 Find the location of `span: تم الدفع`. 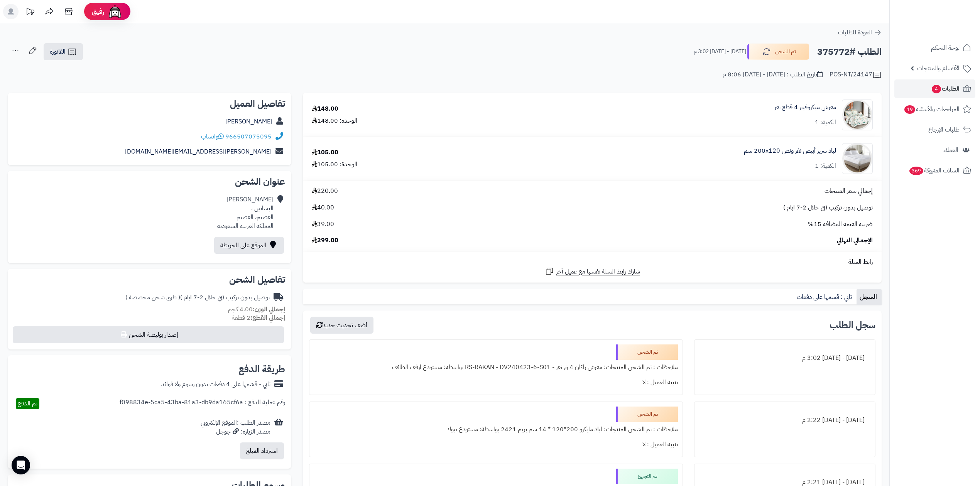

span: تم الدفع is located at coordinates (28, 404).